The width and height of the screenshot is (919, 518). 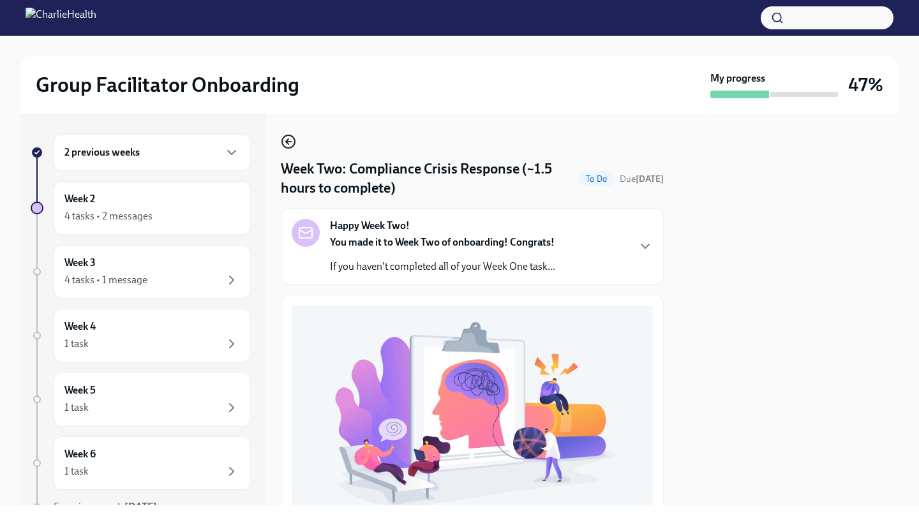 I want to click on strong: My progress, so click(x=738, y=79).